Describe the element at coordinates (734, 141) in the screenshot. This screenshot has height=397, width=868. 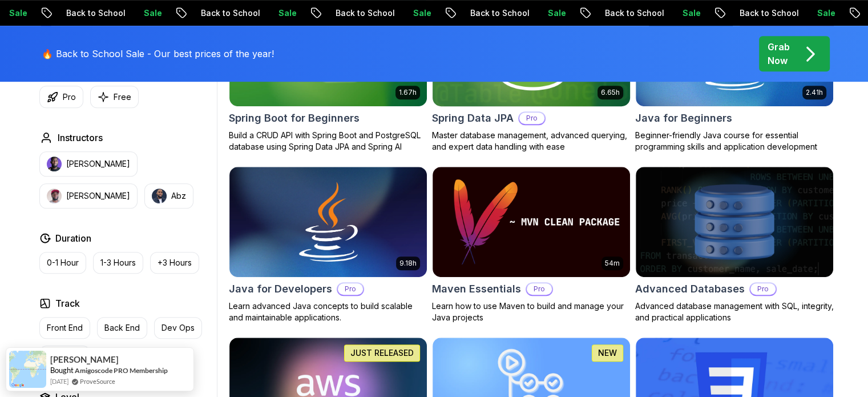
I see `p: Beginner-friendly Java course for essential programming skills and application development` at that location.